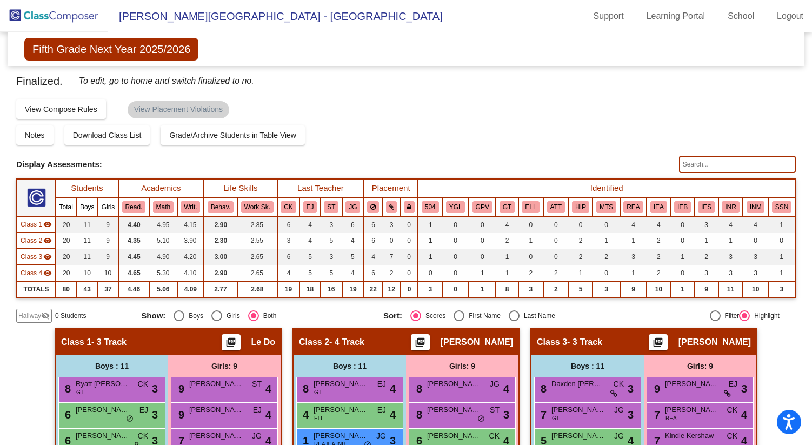 The height and width of the screenshot is (445, 812). What do you see at coordinates (190, 273) in the screenshot?
I see `td: 4.10` at bounding box center [190, 273].